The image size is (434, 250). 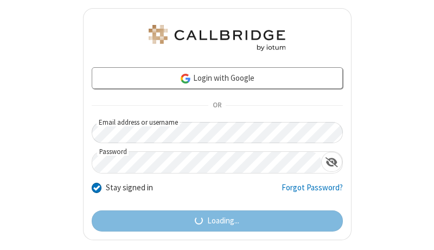 I want to click on label: Stay signed in, so click(x=129, y=188).